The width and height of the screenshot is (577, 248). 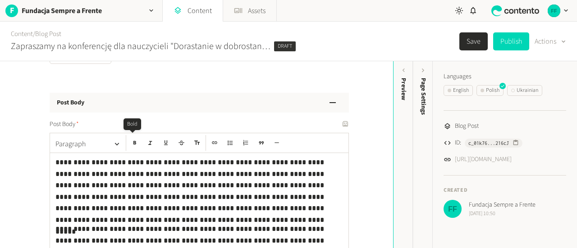 I want to click on span: F, so click(x=12, y=10).